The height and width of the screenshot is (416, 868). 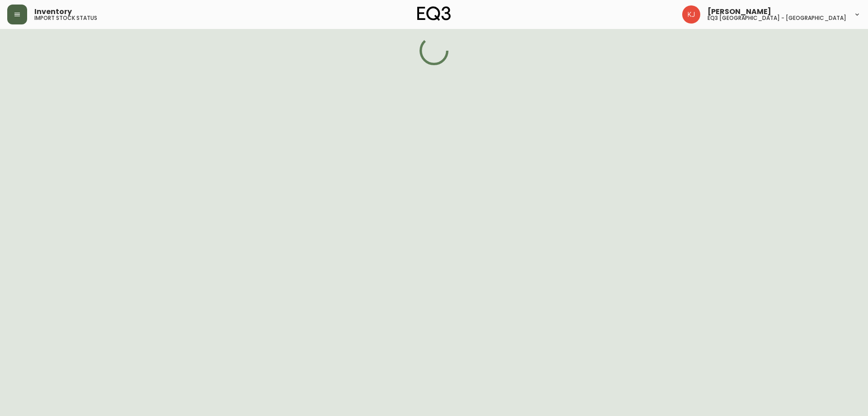 What do you see at coordinates (691, 15) in the screenshot?
I see `img: 24a625d34e264d2520941288c4a55f8e` at bounding box center [691, 15].